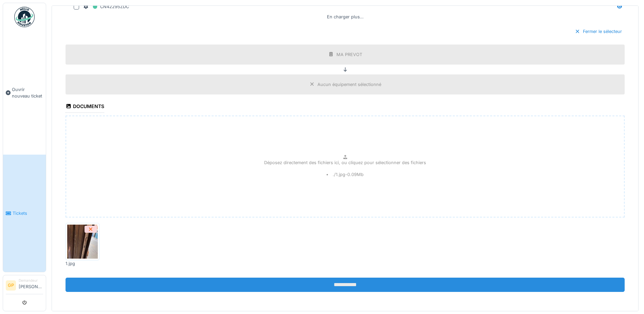 The width and height of the screenshot is (644, 314). What do you see at coordinates (349, 84) in the screenshot?
I see `div: Aucun équipement sélectionné` at bounding box center [349, 84].